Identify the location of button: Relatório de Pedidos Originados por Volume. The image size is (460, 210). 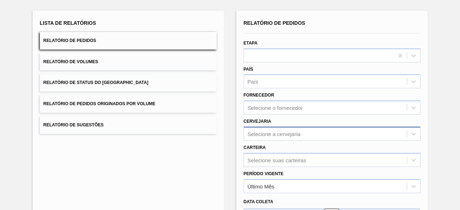
(128, 104).